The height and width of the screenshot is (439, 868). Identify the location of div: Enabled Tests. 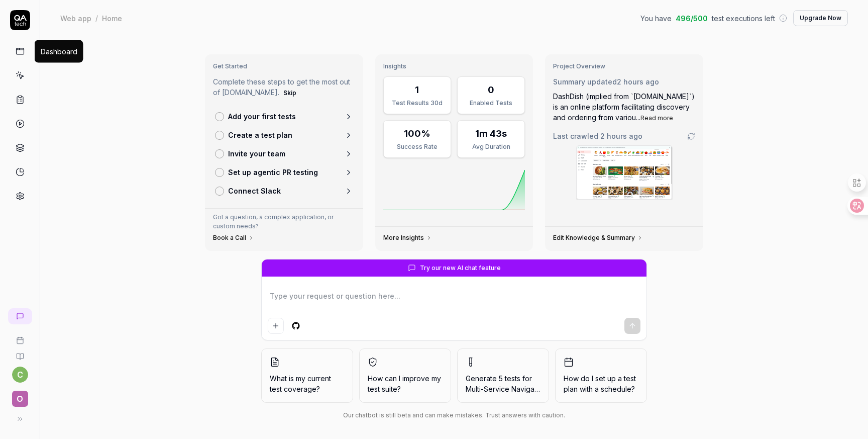
(491, 103).